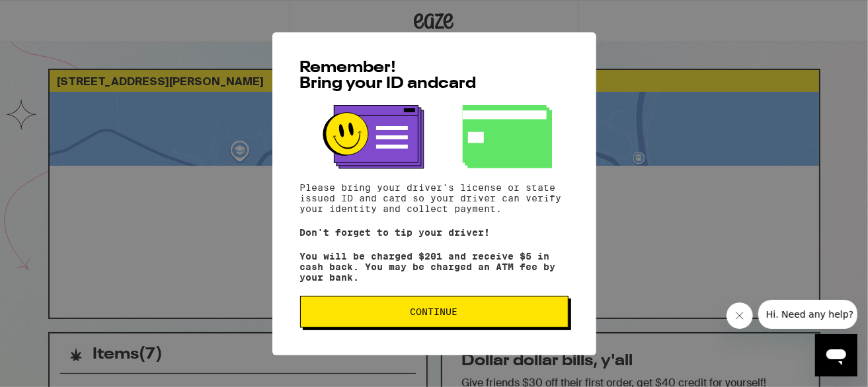 The width and height of the screenshot is (868, 387). Describe the element at coordinates (388, 76) in the screenshot. I see `span: Remember! Bring your ID and card` at that location.